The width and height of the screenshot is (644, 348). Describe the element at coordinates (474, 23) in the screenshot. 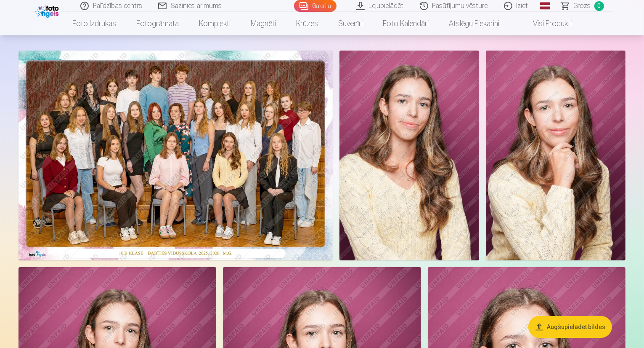

I see `a: Atslēgu piekariņi` at that location.